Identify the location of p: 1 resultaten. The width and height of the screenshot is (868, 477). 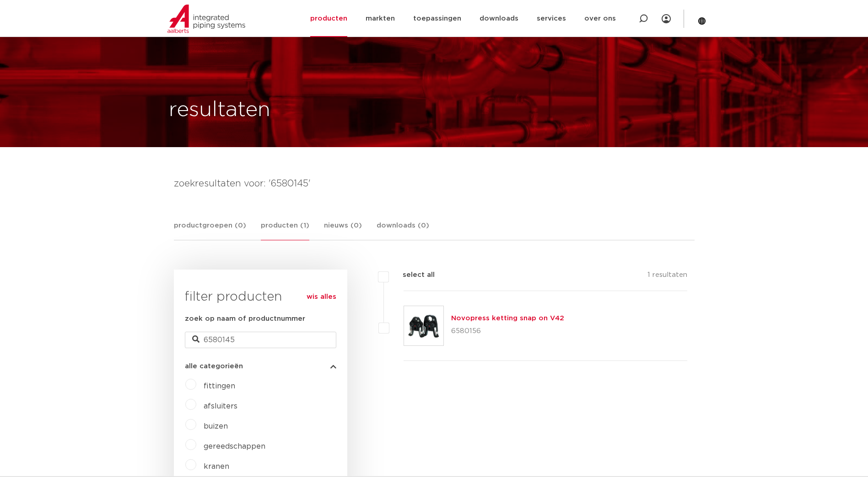
(667, 276).